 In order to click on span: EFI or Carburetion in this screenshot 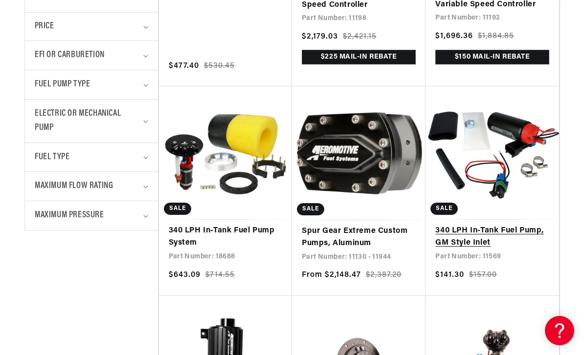, I will do `click(69, 55)`.